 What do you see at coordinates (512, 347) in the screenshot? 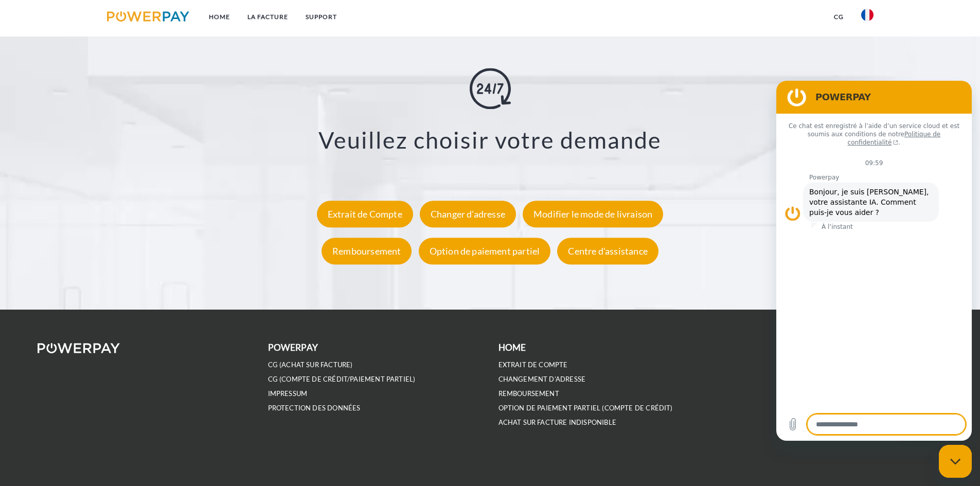
I see `b: Home` at bounding box center [512, 347].